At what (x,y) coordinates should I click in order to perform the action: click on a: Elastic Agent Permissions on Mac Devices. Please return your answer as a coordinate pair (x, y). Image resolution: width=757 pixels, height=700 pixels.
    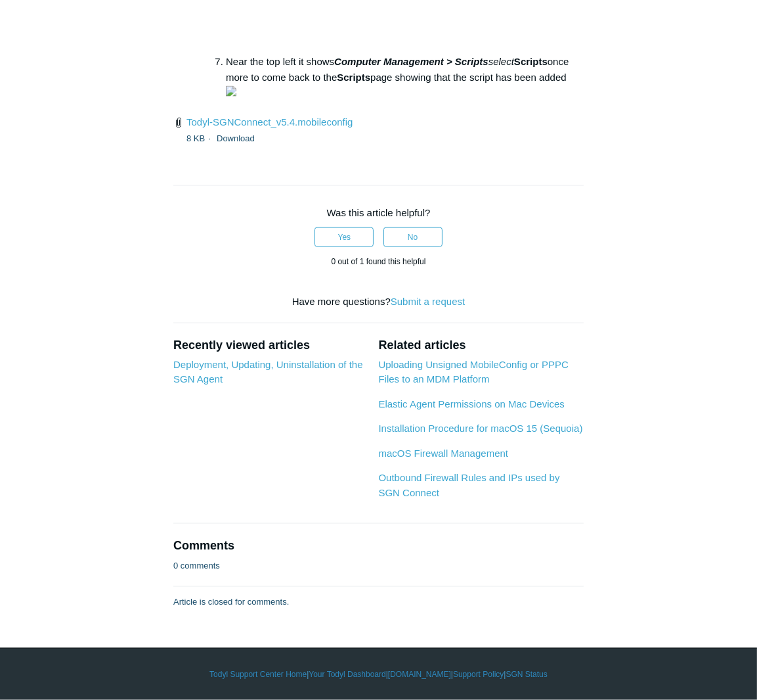
    Looking at the image, I should click on (471, 404).